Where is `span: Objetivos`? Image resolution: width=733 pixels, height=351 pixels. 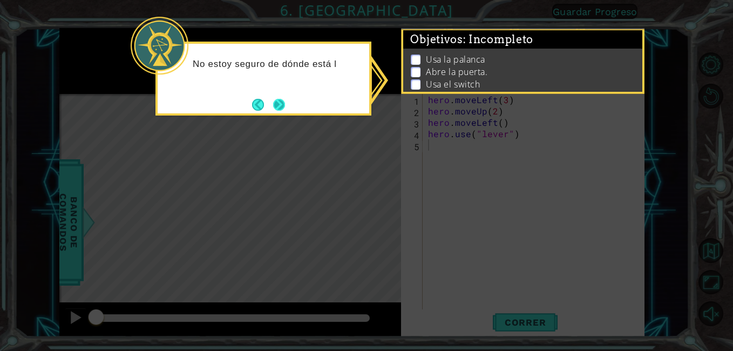
span: Objetivos is located at coordinates (472, 39).